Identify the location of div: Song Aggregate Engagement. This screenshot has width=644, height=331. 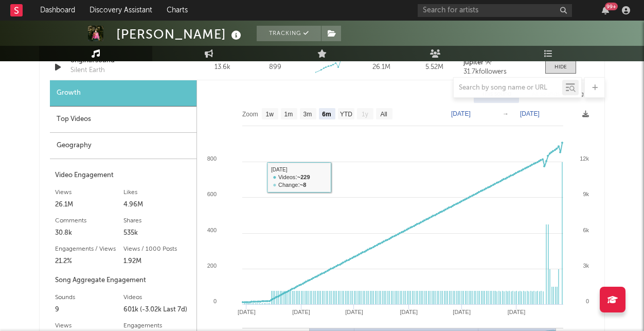
(123, 280).